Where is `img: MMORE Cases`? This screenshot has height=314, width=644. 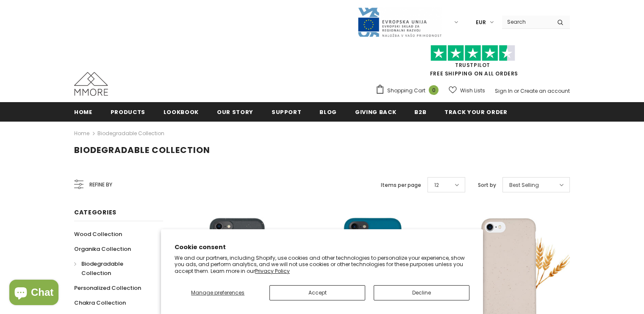 img: MMORE Cases is located at coordinates (91, 84).